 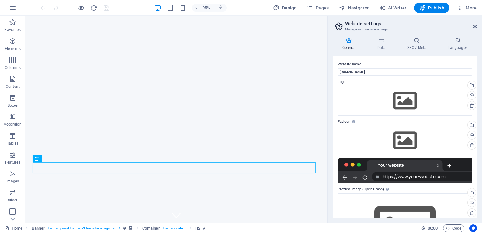 What do you see at coordinates (405, 64) in the screenshot?
I see `label: Website name` at bounding box center [405, 64].